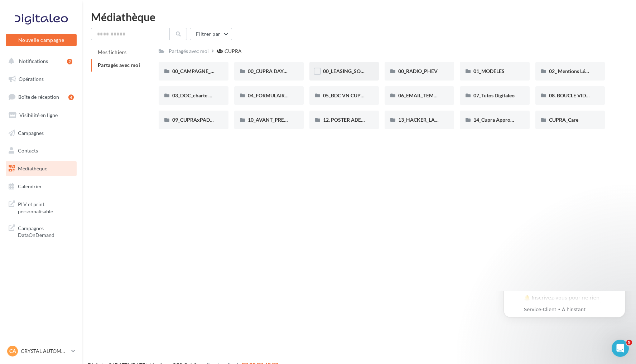 The width and height of the screenshot is (636, 364). Describe the element at coordinates (41, 40) in the screenshot. I see `button: Nouvelle campagne` at that location.